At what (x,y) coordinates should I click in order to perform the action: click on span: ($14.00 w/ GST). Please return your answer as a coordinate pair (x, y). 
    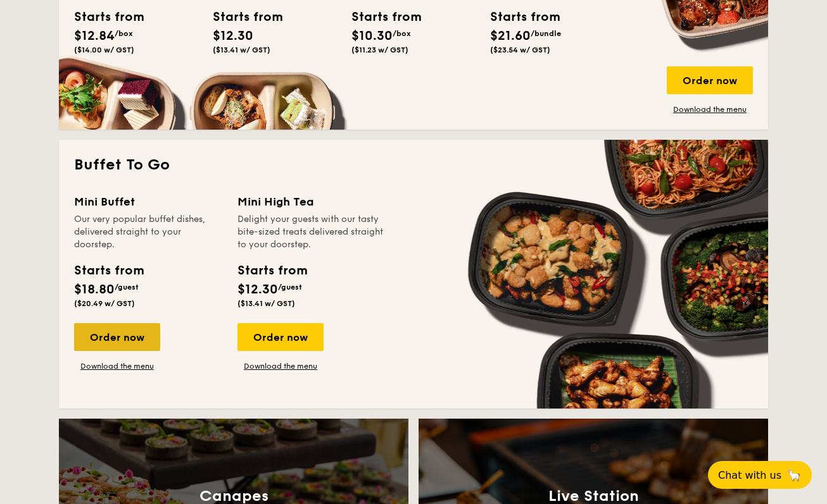
    Looking at the image, I should click on (104, 50).